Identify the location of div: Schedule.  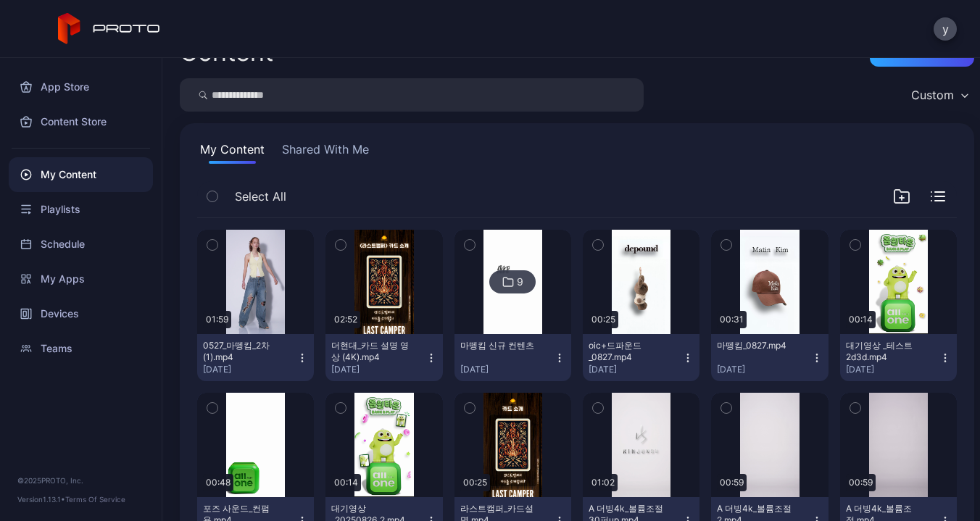
(81, 244).